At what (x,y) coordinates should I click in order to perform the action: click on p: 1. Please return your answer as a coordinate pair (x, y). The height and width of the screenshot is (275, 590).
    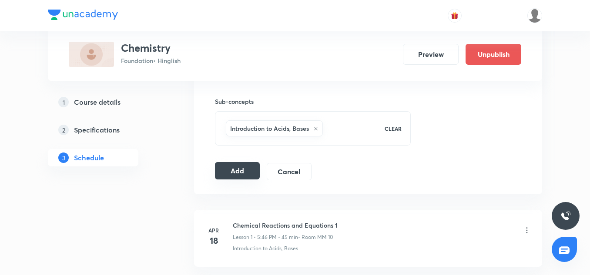
    Looking at the image, I should click on (63, 102).